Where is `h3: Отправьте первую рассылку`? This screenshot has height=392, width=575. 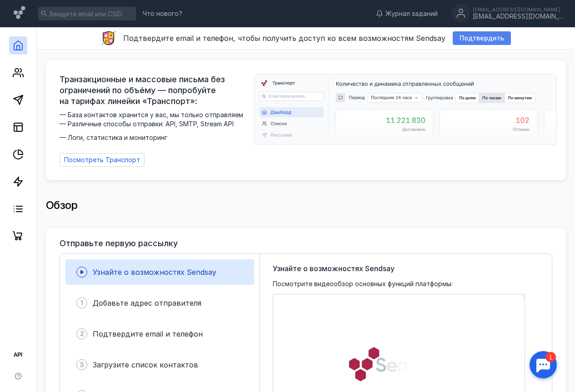 h3: Отправьте первую рассылку is located at coordinates (119, 244).